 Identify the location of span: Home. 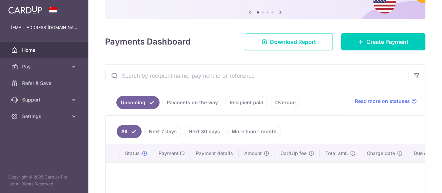
(45, 50).